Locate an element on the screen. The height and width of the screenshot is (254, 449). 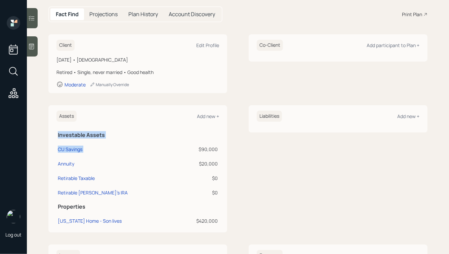
div: Print Plan is located at coordinates (412, 14).